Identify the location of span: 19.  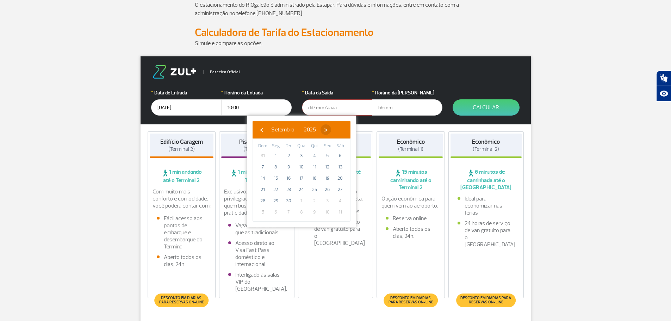
(327, 178).